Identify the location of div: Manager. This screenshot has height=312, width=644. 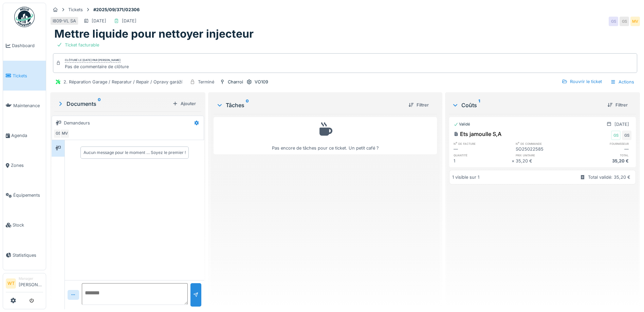
(31, 279).